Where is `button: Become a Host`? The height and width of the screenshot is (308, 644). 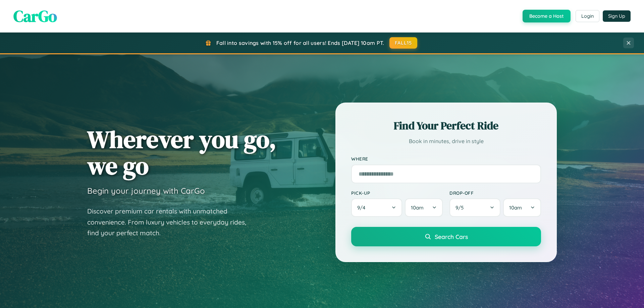
button: Become a Host is located at coordinates (546, 16).